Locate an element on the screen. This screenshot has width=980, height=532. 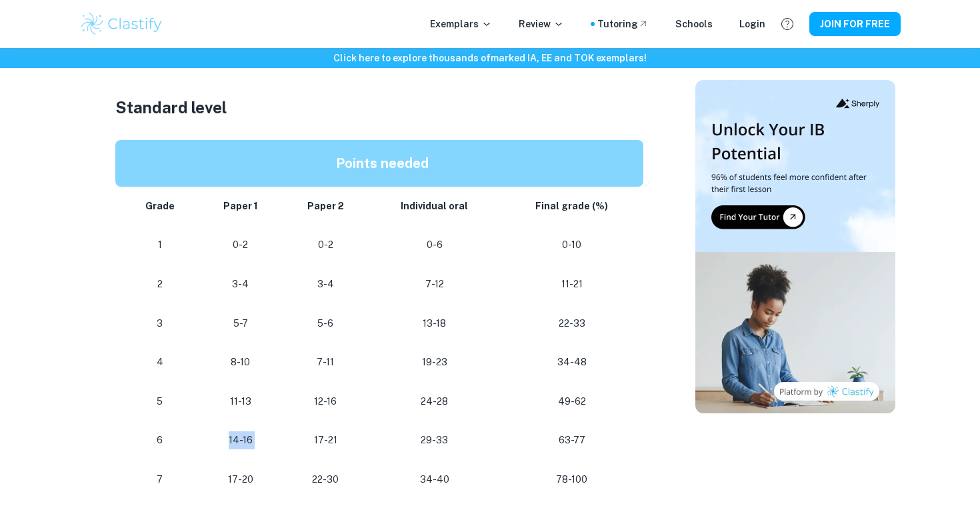
p: 1 is located at coordinates (159, 245).